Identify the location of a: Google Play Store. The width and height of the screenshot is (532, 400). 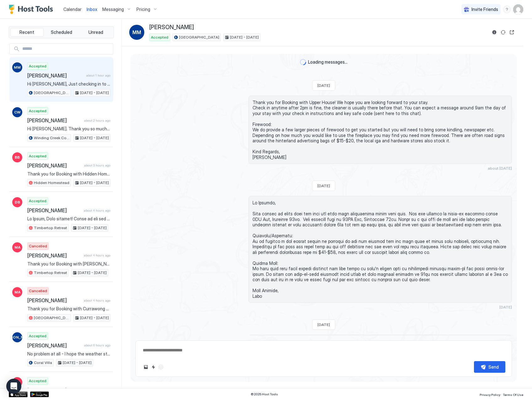
(40, 394).